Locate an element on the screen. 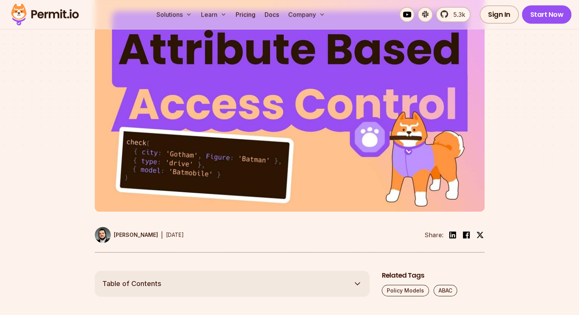 The image size is (579, 315). span: 5.3k is located at coordinates (457, 14).